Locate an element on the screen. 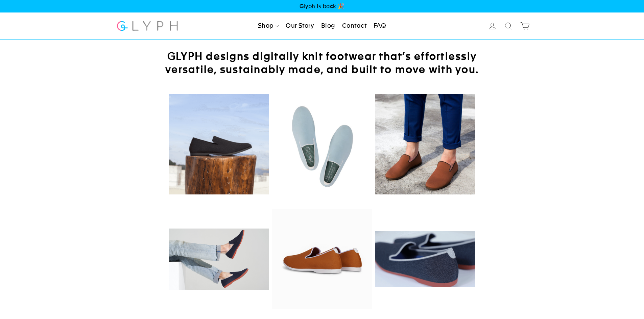 The height and width of the screenshot is (319, 644). a: Our Story is located at coordinates (300, 26).